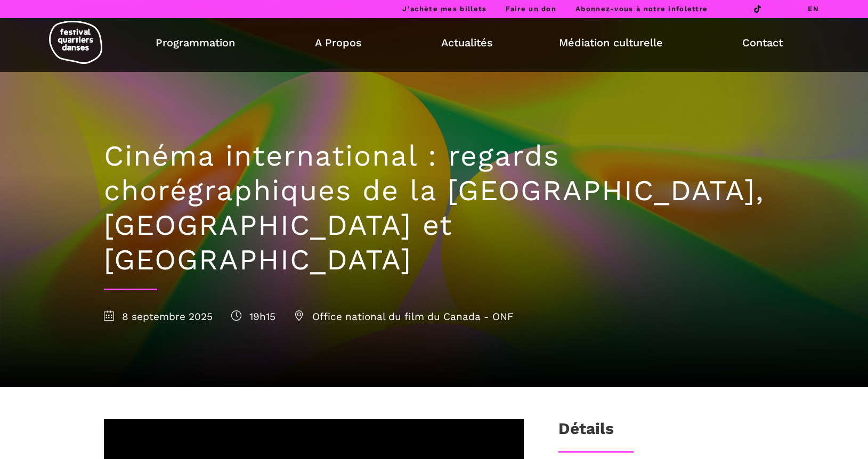 The width and height of the screenshot is (868, 459). What do you see at coordinates (641, 9) in the screenshot?
I see `a: Abonnez-vous à notre infolettre` at bounding box center [641, 9].